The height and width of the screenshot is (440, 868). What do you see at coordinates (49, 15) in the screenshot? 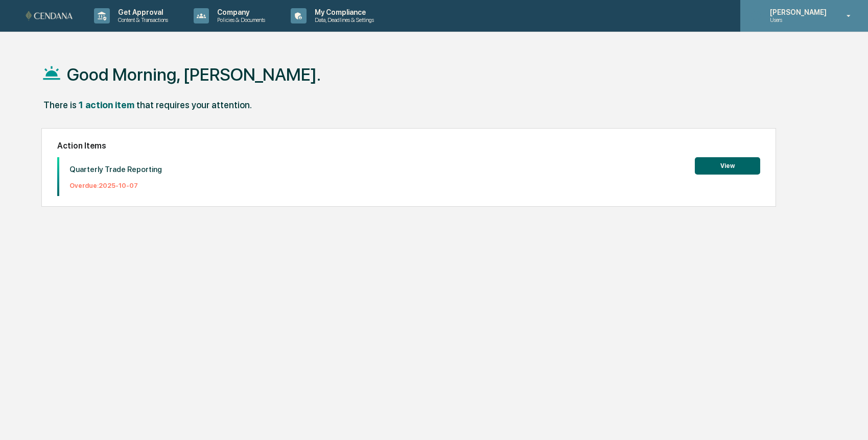
I see `img: logo` at bounding box center [49, 15].